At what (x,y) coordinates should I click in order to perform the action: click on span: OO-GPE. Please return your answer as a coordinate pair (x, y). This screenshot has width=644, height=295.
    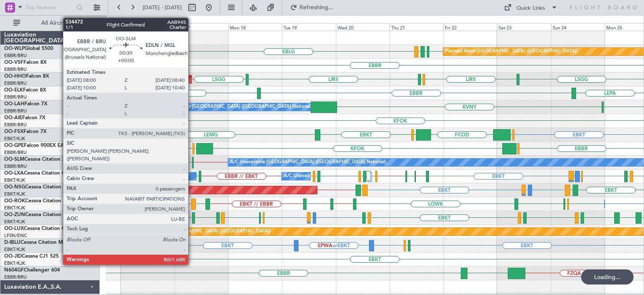
    Looking at the image, I should click on (14, 146).